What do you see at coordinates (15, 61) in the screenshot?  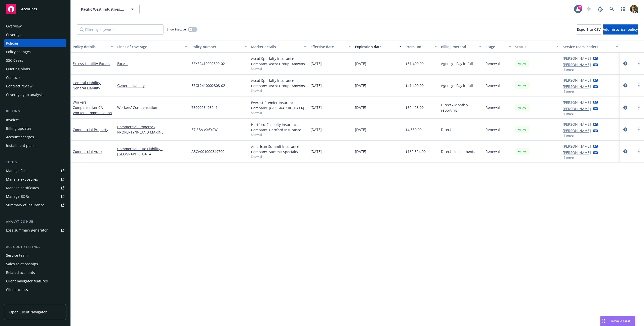 I see `div: SSC Cases` at bounding box center [15, 61].